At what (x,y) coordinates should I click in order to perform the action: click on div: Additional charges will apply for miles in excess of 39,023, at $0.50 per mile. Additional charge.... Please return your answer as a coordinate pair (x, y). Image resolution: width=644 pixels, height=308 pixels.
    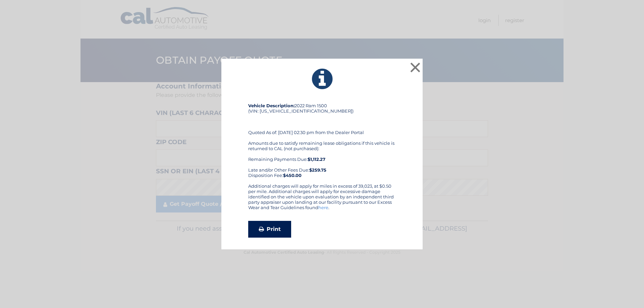
    Looking at the image, I should click on (322, 199).